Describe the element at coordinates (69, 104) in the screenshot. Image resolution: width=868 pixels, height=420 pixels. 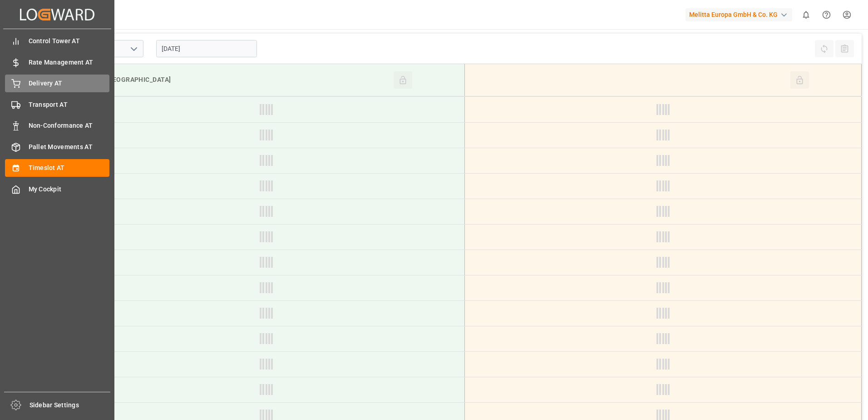
I see `span: Transport AT` at that location.